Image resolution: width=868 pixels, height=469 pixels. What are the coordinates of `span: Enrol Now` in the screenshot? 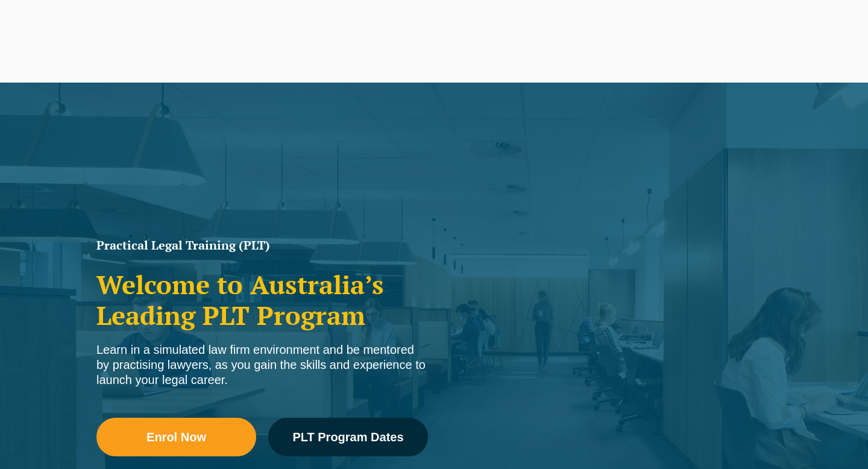 It's located at (176, 437).